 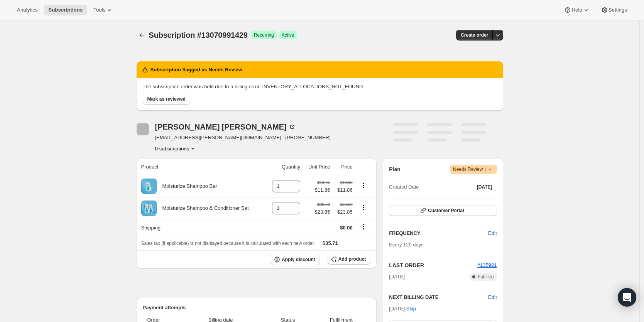 I want to click on span: $0.00, so click(x=346, y=228).